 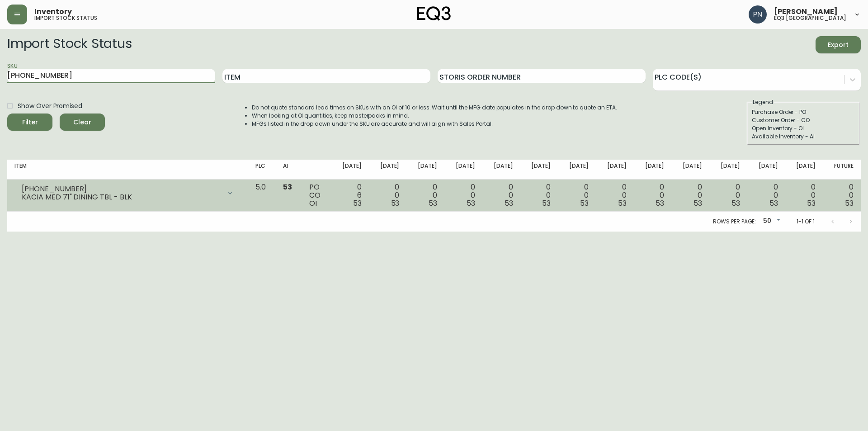 I want to click on span: Clear, so click(x=82, y=123).